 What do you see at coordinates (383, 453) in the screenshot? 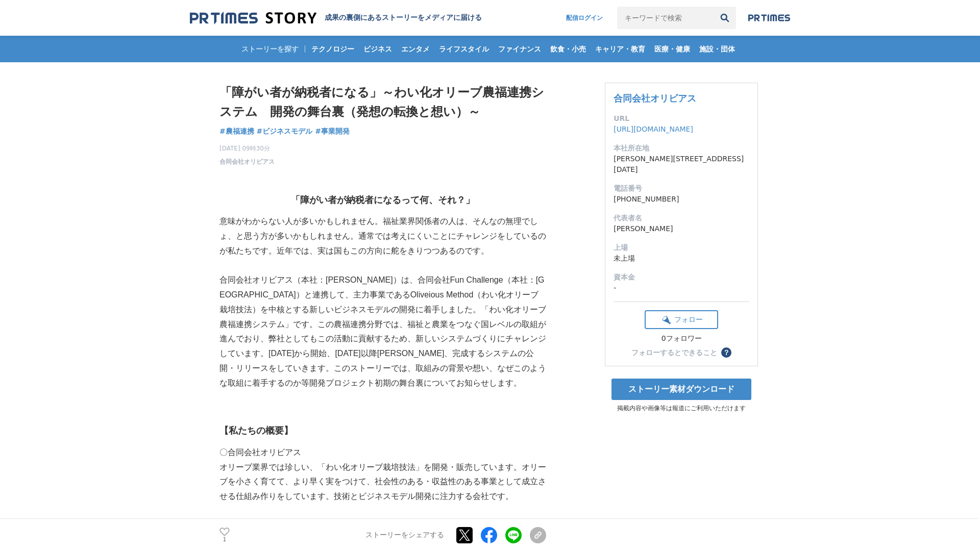
I see `p: 〇合同会社オリビアス` at bounding box center [383, 453].